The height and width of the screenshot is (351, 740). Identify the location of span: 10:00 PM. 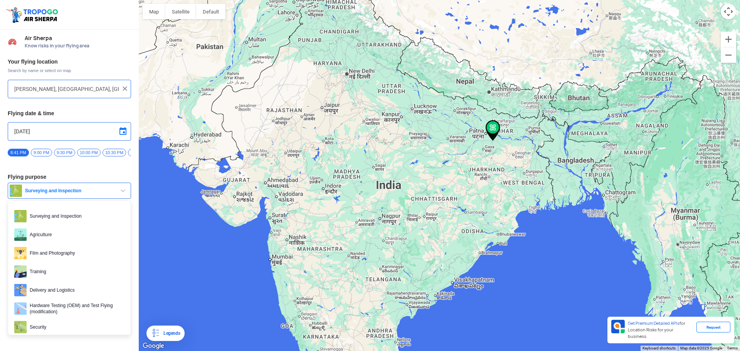
(89, 153).